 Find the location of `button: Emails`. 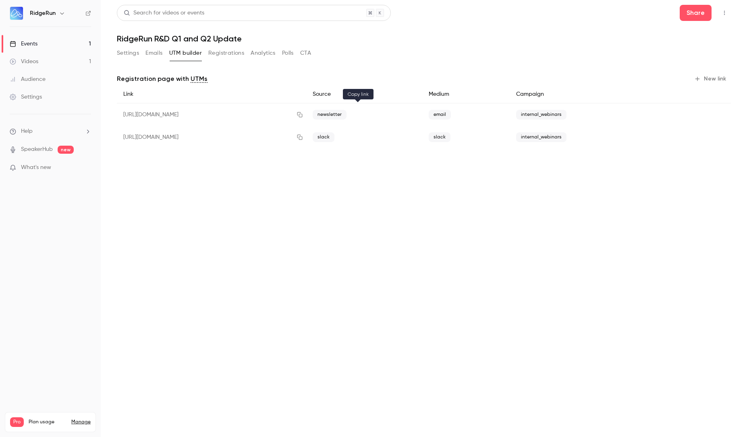

button: Emails is located at coordinates (154, 53).